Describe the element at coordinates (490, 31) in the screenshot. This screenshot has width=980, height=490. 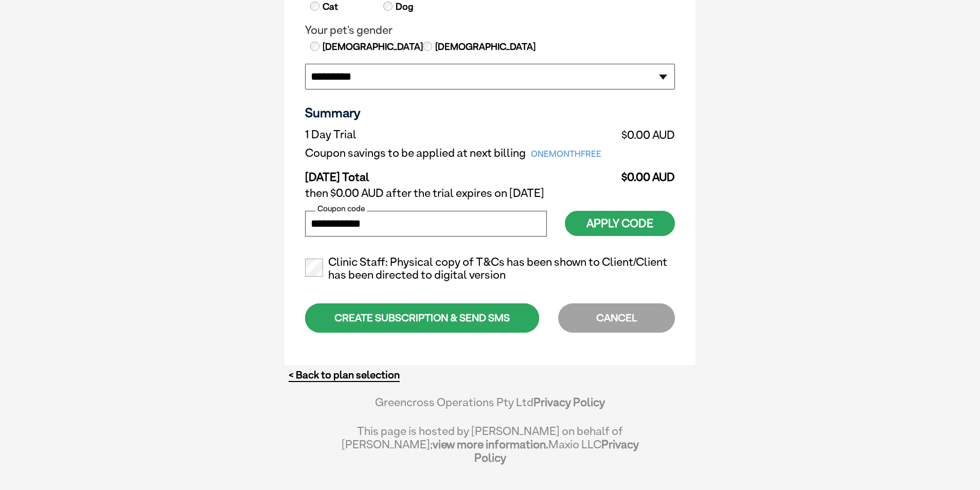
I see `legend: Your pet's gender` at that location.